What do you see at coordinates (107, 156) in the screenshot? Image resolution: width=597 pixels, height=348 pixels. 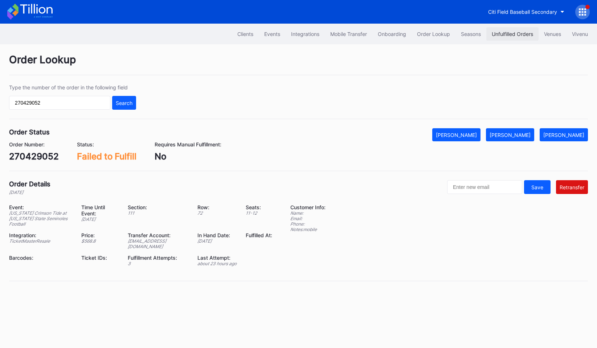 I see `div: Failed to Fulfill` at bounding box center [107, 156].